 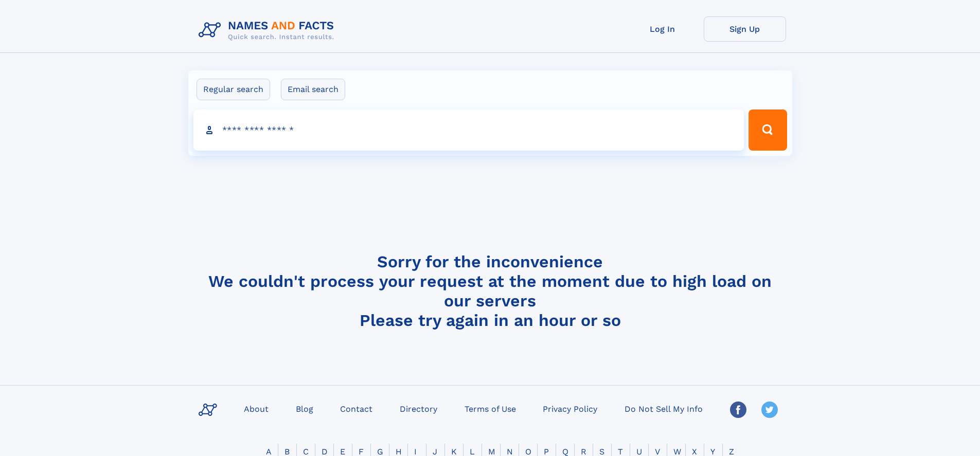 What do you see at coordinates (738, 409) in the screenshot?
I see `img: Facebook` at bounding box center [738, 409].